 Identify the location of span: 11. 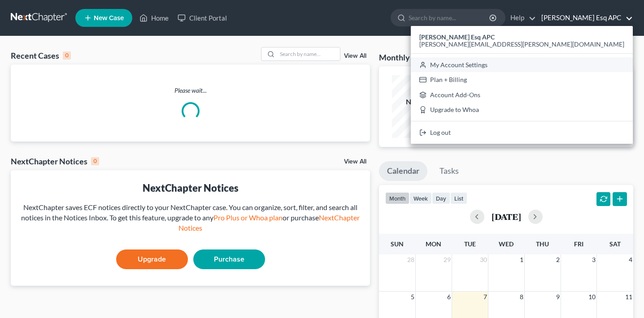
(629, 297).